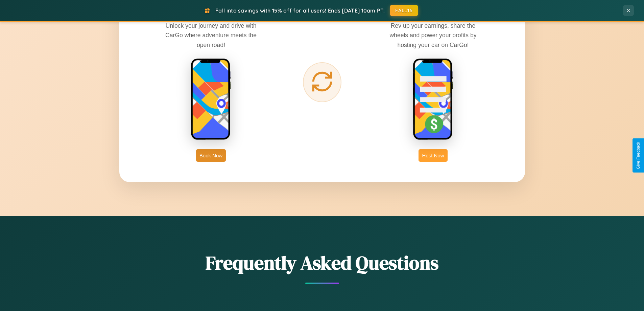 The width and height of the screenshot is (644, 311). Describe the element at coordinates (322, 263) in the screenshot. I see `h2: Frequently Asked Questions` at that location.